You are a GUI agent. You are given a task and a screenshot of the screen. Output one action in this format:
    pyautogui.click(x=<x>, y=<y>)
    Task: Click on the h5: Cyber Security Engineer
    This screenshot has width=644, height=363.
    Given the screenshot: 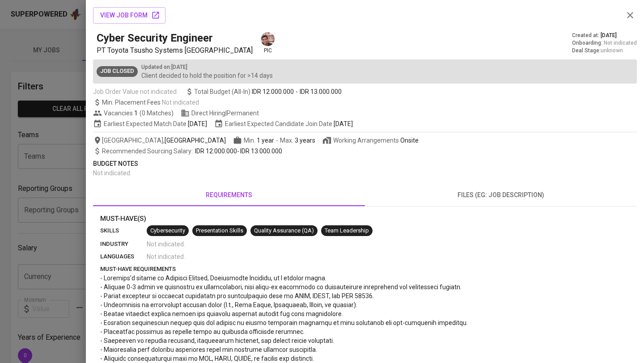 What is the action you would take?
    pyautogui.click(x=155, y=38)
    